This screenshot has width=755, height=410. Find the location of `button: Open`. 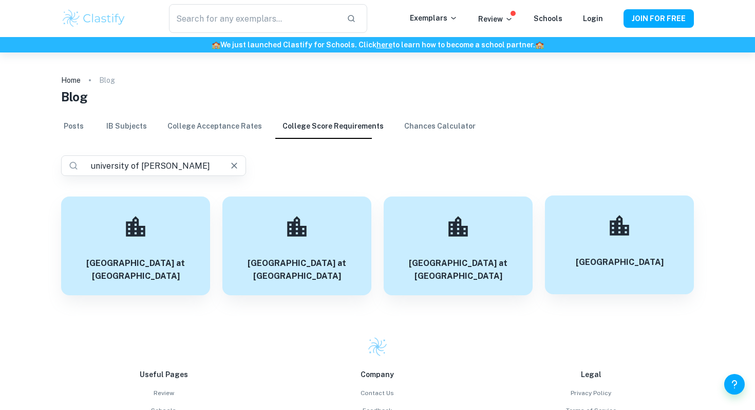

button: Open is located at coordinates (242, 165).